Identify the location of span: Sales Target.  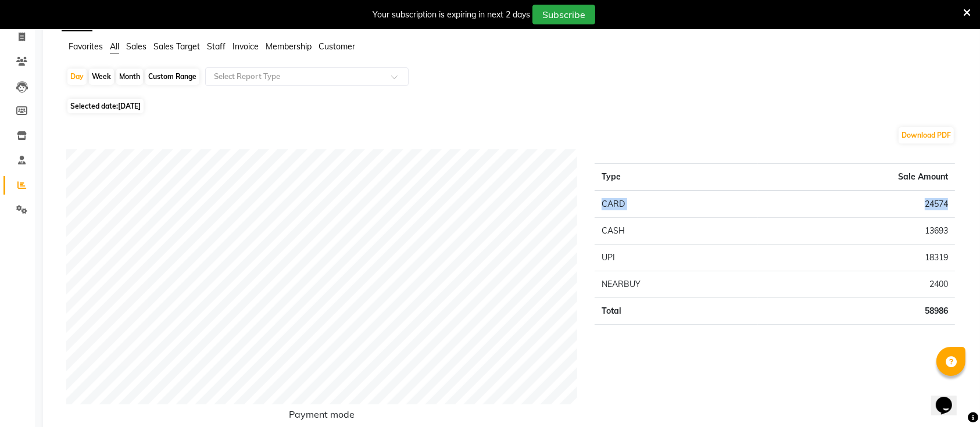
(177, 46).